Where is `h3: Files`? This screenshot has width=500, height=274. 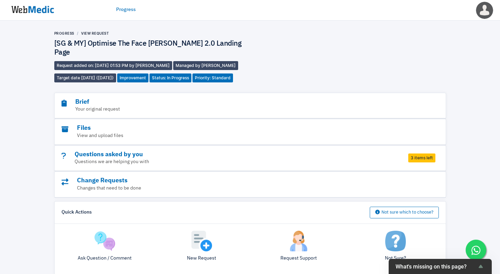 h3: Files is located at coordinates (231, 128).